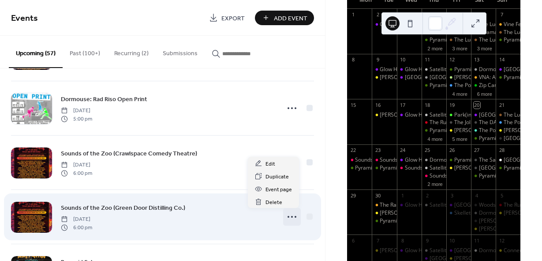  What do you see at coordinates (180, 51) in the screenshot?
I see `button: Submissions` at bounding box center [180, 51].